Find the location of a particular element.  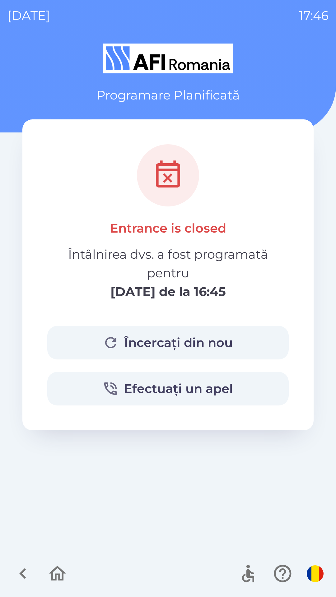

img: Logo is located at coordinates (168, 58).